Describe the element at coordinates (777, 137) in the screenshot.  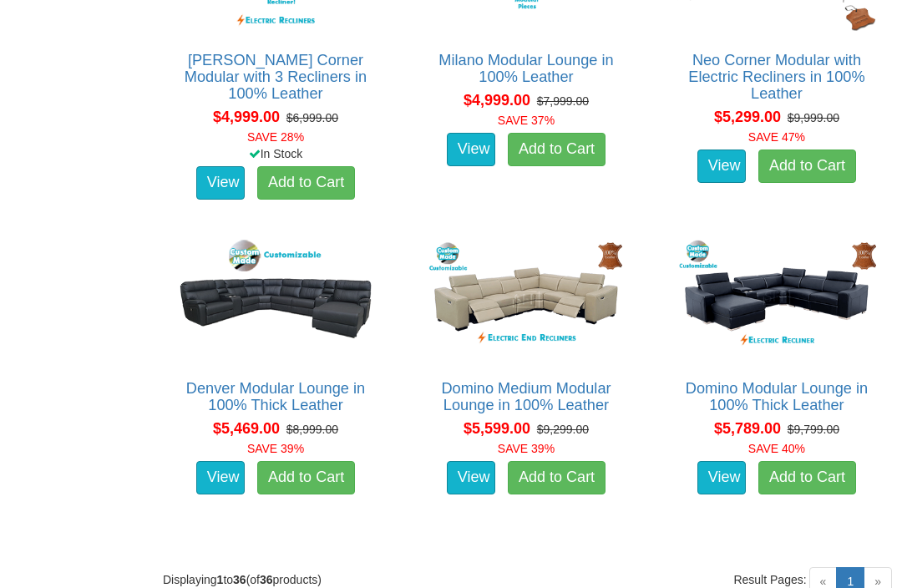
I see `font: SAVE 47%` at that location.